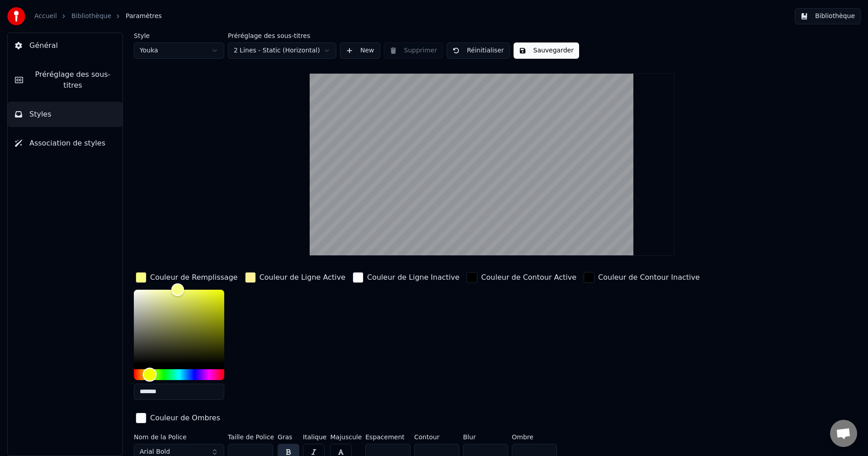 Image resolution: width=868 pixels, height=456 pixels. What do you see at coordinates (251, 437) in the screenshot?
I see `label: Taille de Police` at bounding box center [251, 437].